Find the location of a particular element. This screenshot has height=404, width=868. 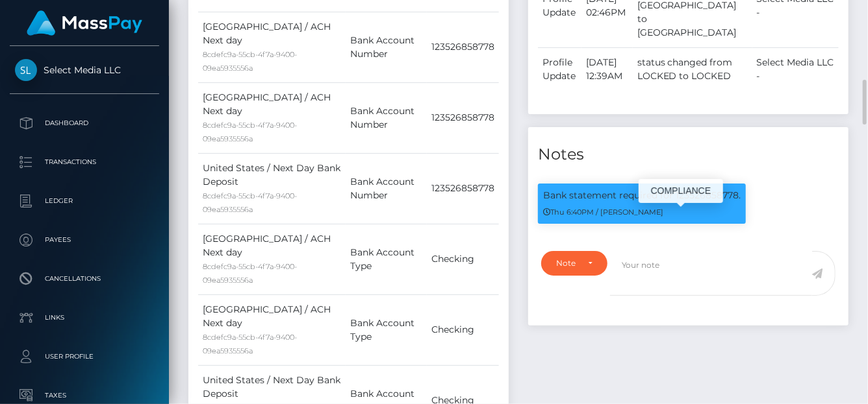

a: Payees is located at coordinates (84, 241).